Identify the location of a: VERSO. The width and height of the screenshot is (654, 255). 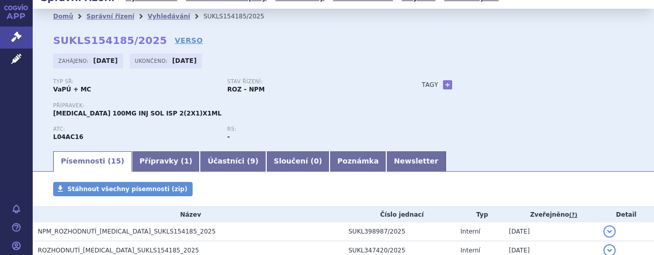
(188, 40).